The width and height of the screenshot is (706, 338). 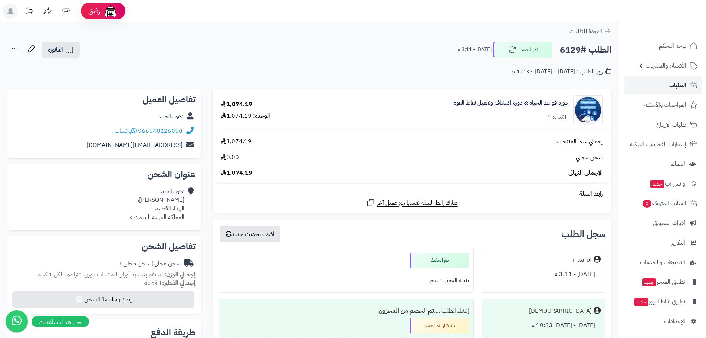 What do you see at coordinates (586, 173) in the screenshot?
I see `span: الإجمالي النهائي` at bounding box center [586, 173].